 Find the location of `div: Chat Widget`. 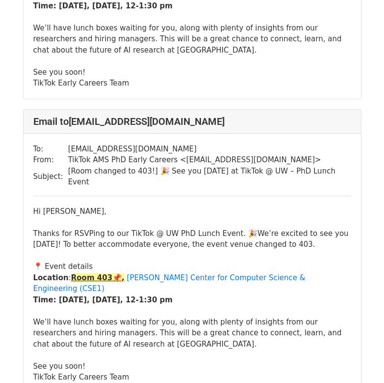

div: Chat Widget is located at coordinates (360, 359).